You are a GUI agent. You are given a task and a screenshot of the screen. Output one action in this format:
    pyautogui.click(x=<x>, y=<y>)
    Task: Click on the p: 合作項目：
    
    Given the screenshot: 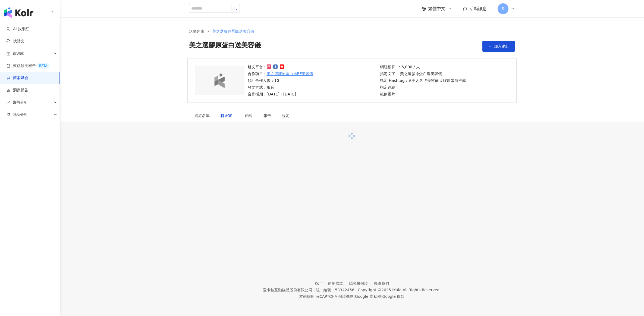 What is the action you would take?
    pyautogui.click(x=280, y=74)
    